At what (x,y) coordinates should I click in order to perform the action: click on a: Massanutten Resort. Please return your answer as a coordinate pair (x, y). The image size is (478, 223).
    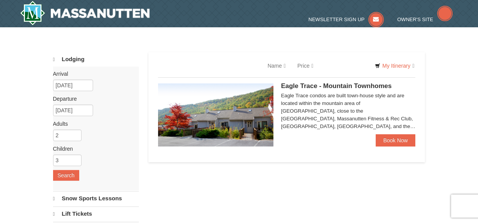
    Looking at the image, I should click on (85, 13).